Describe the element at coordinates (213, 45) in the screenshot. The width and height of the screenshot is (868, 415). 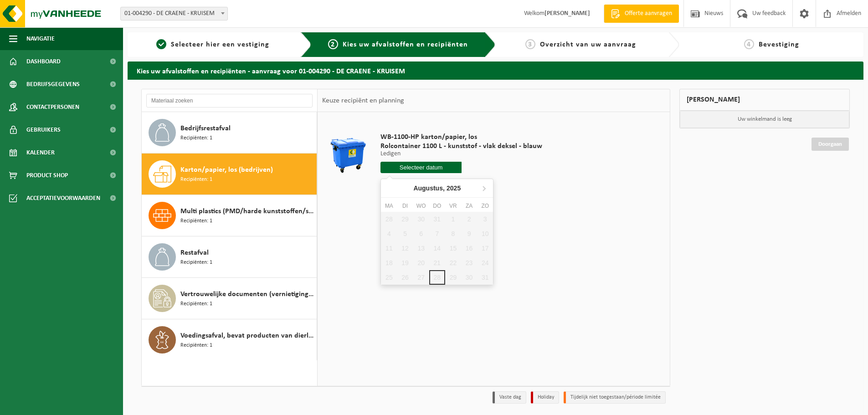
I see `a: 1Selecteer hier een vestiging` at that location.